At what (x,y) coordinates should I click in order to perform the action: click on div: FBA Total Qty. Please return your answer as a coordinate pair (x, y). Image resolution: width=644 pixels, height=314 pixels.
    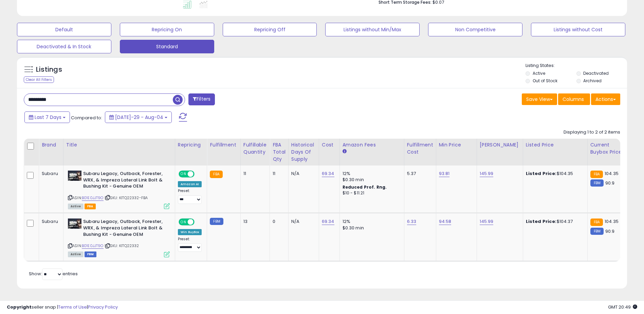
    Looking at the image, I should click on (279, 152).